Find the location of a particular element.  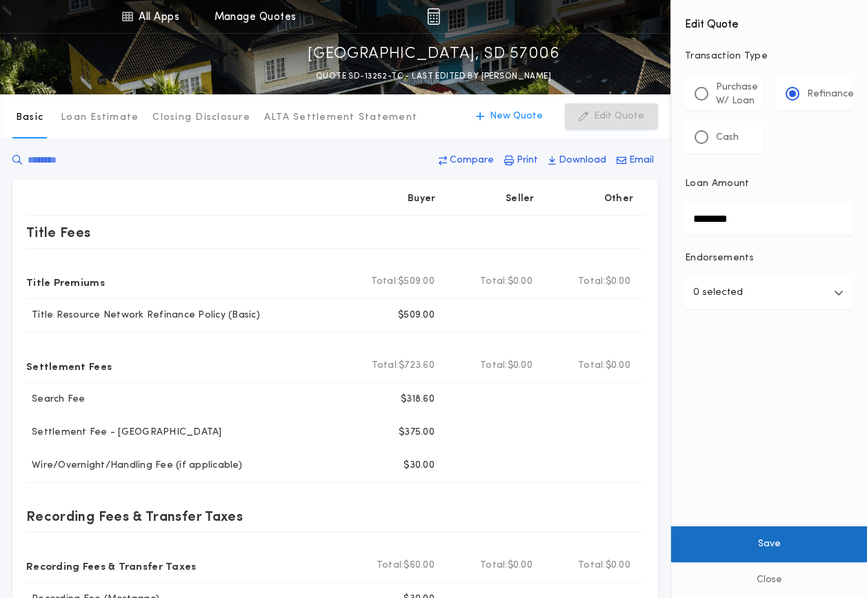

p: New Quote is located at coordinates (516, 117).